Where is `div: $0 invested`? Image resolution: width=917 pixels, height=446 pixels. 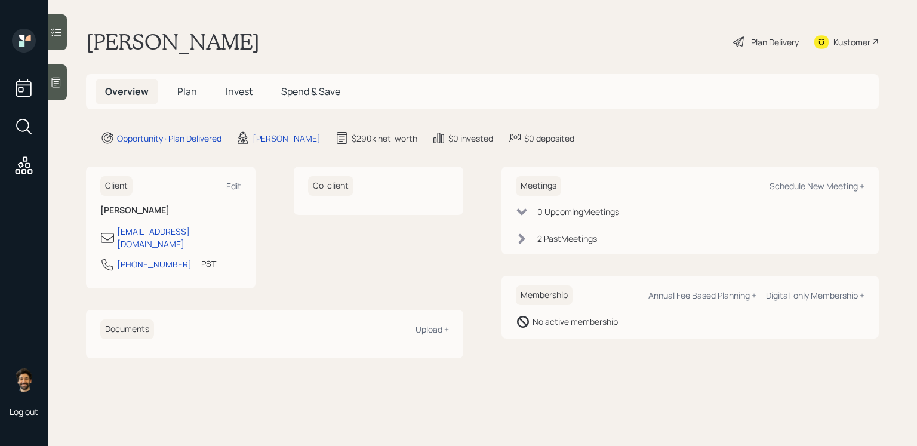
div: $0 invested is located at coordinates (470, 138).